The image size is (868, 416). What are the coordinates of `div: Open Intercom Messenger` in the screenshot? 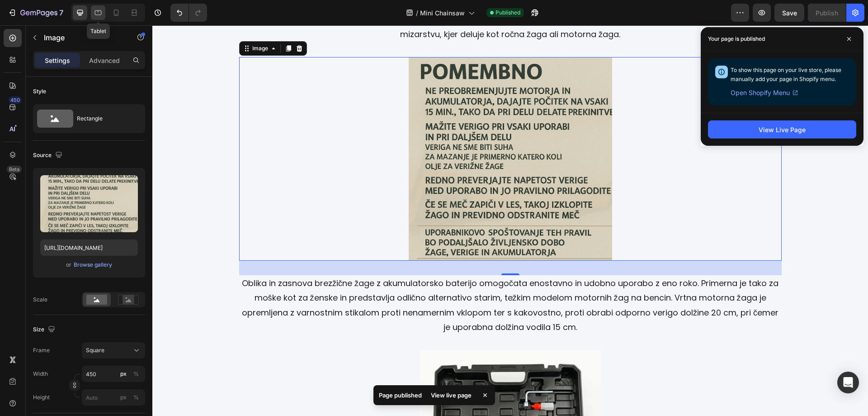 It's located at (849, 383).